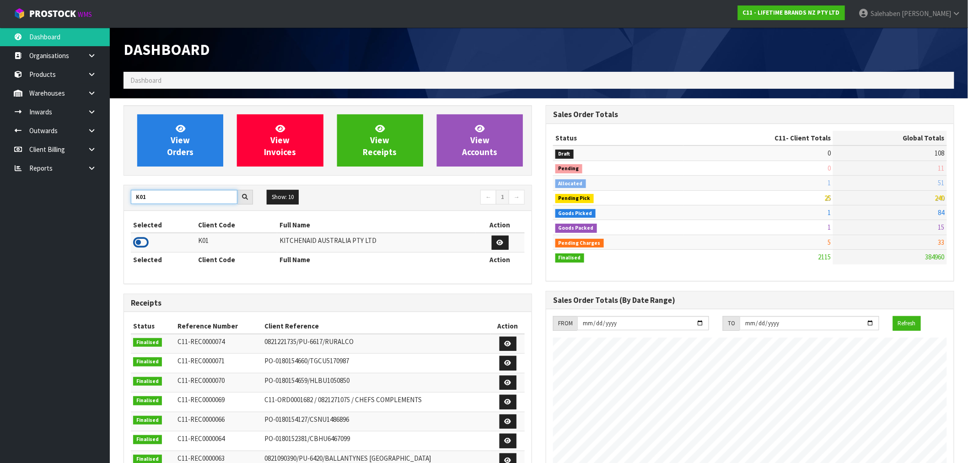  Describe the element at coordinates (201, 458) in the screenshot. I see `span: C11-REC0000063` at that location.